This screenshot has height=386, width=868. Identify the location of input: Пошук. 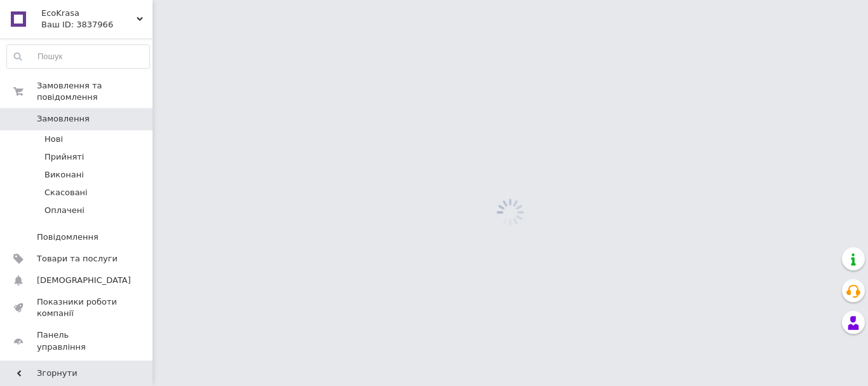
(78, 56).